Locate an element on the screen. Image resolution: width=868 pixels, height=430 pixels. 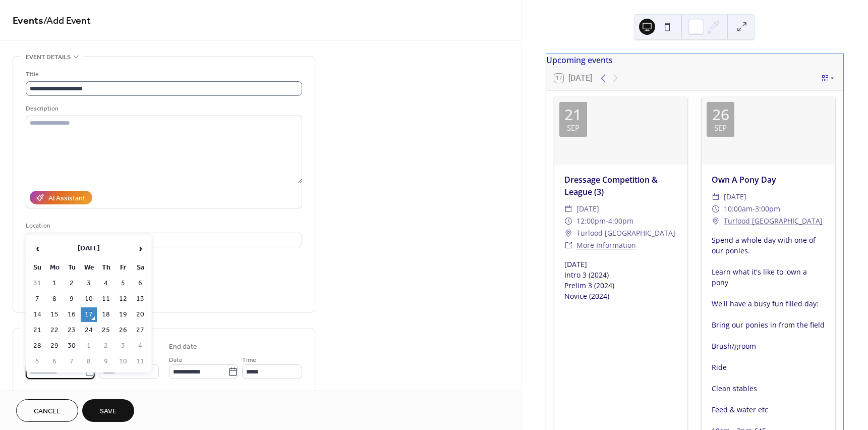
a: Cancel is located at coordinates (47, 411).